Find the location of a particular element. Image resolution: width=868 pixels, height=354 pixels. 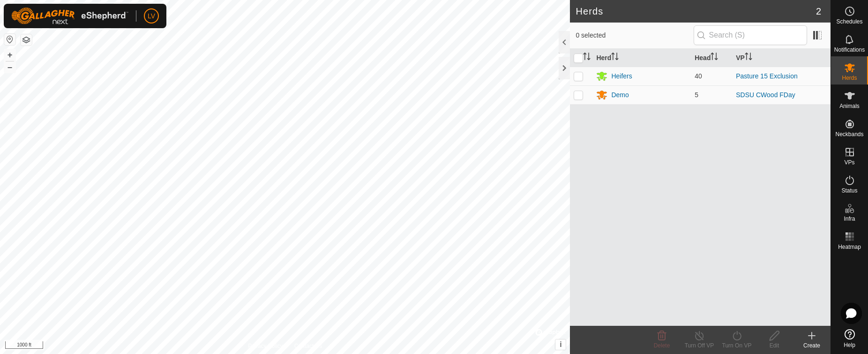

div: Create is located at coordinates (812, 345).